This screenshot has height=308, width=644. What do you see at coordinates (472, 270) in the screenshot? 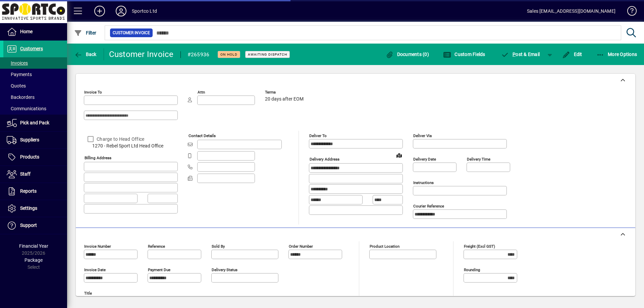
I see `mat-label: Rounding` at bounding box center [472, 270].